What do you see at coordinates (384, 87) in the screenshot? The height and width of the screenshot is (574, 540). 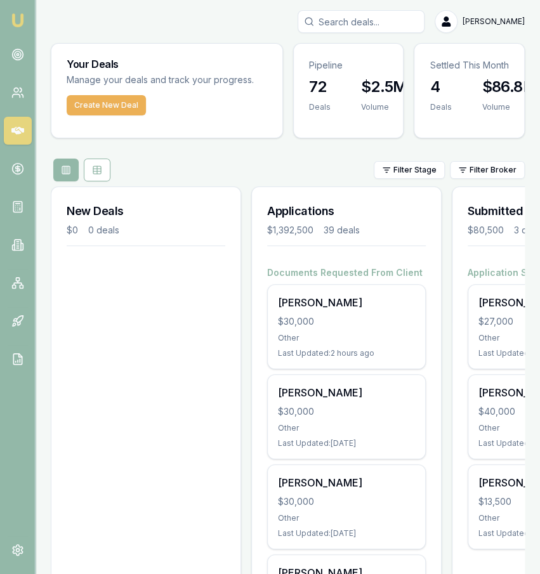 I see `h3: $2.5M` at bounding box center [384, 87].